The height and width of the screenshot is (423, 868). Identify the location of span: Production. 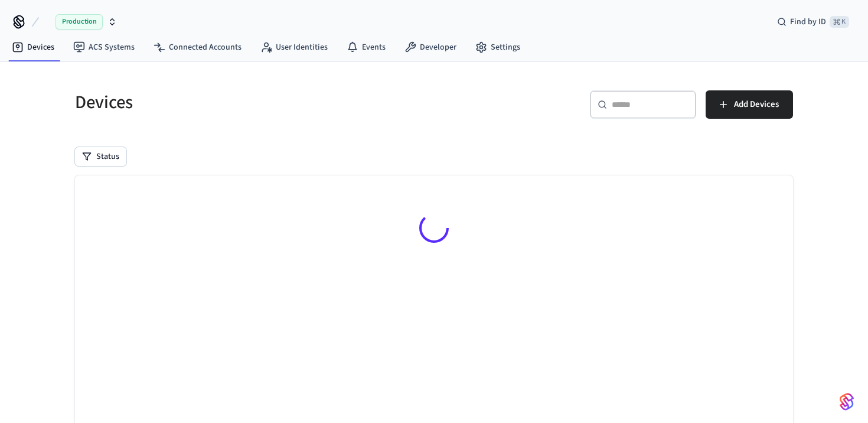
(79, 22).